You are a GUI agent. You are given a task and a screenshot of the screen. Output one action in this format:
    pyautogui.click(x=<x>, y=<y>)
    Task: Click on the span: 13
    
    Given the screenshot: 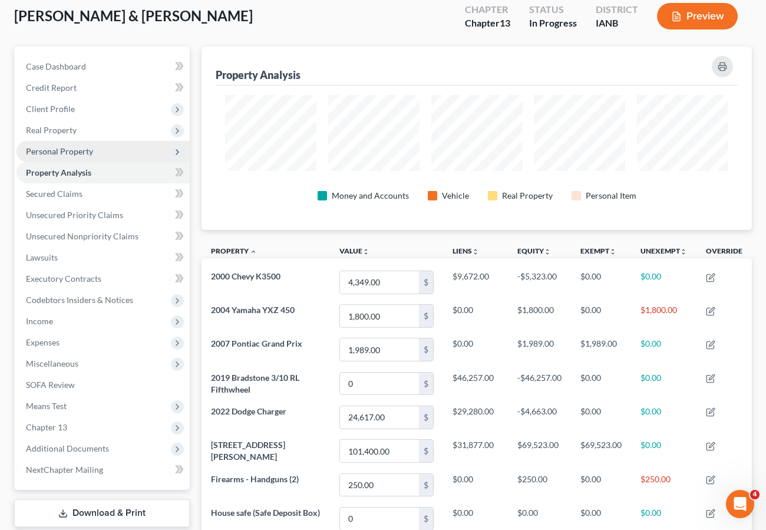 What is the action you would take?
    pyautogui.click(x=505, y=22)
    